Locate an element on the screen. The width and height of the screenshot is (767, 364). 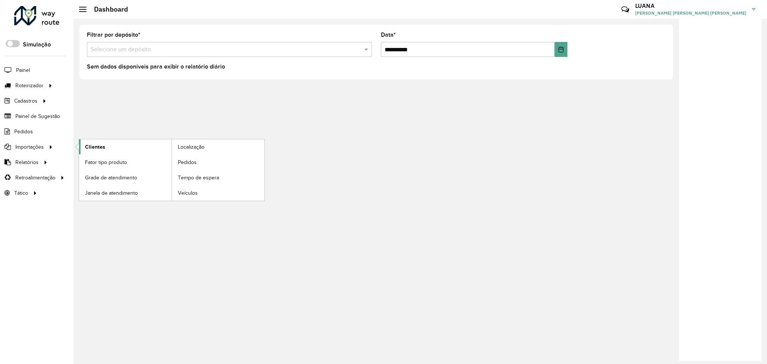
span: Retroalimentação is located at coordinates (35, 178).